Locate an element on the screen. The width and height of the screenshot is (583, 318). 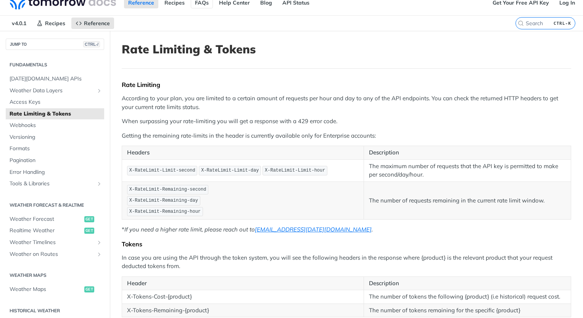
a: Realtime Weatherget is located at coordinates (55, 231).